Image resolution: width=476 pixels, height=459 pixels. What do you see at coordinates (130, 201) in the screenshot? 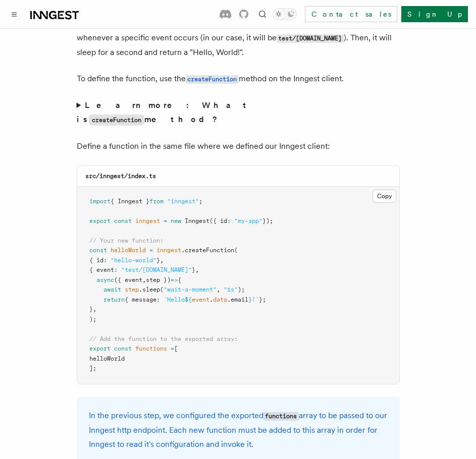
I see `span: { Inngest }` at bounding box center [130, 201].